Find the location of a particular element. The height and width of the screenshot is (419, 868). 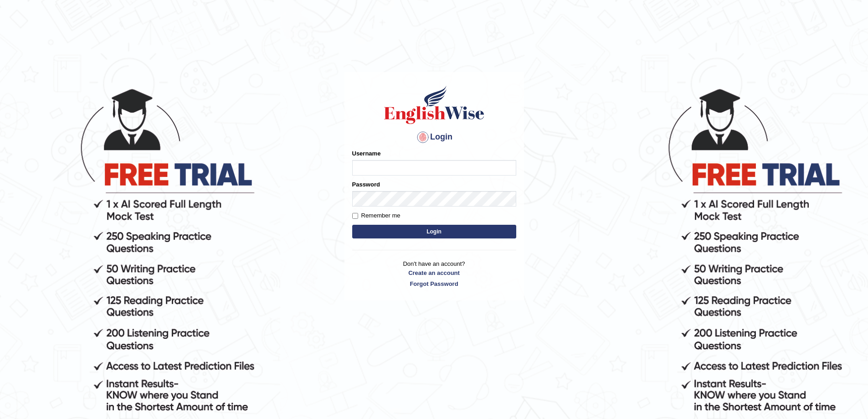

label: Password is located at coordinates (366, 184).